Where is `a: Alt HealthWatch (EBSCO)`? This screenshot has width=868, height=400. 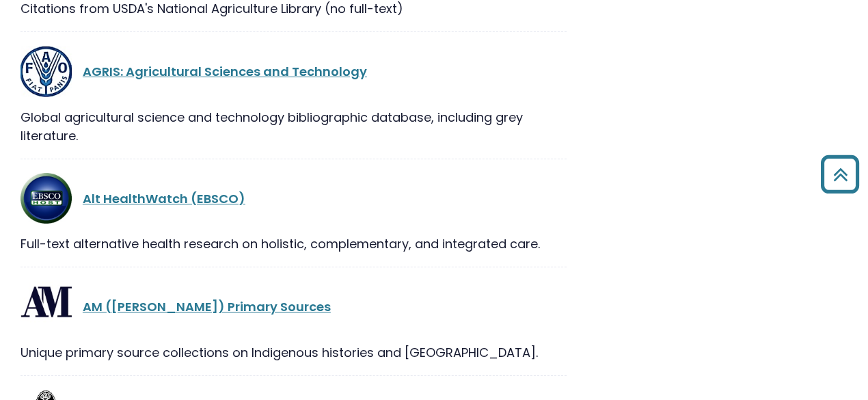 a: Alt HealthWatch (EBSCO) is located at coordinates (164, 198).